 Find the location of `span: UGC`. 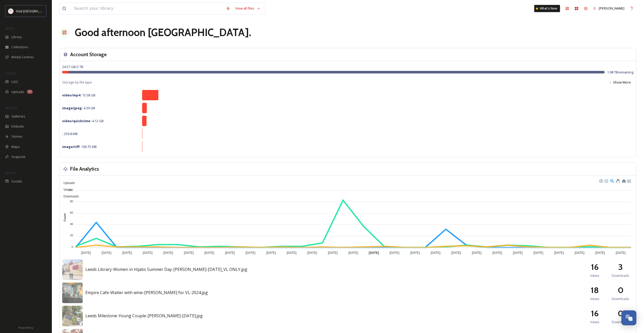

span: UGC is located at coordinates (14, 81).